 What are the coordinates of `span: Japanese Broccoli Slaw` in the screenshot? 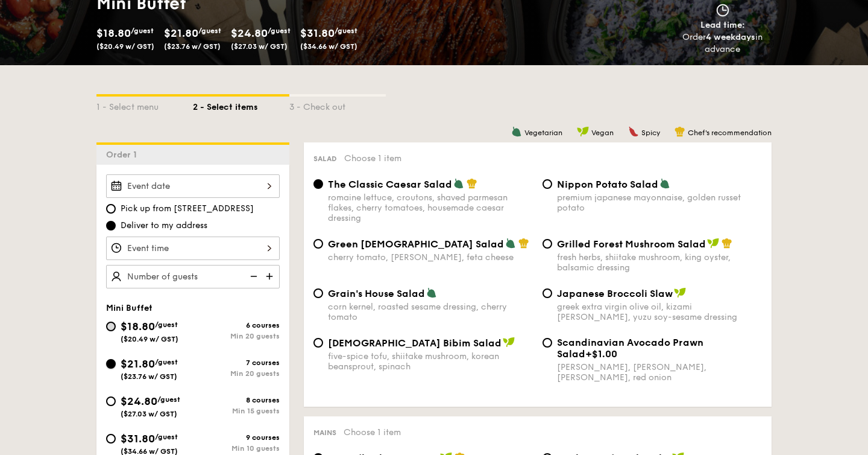 It's located at (615, 294).